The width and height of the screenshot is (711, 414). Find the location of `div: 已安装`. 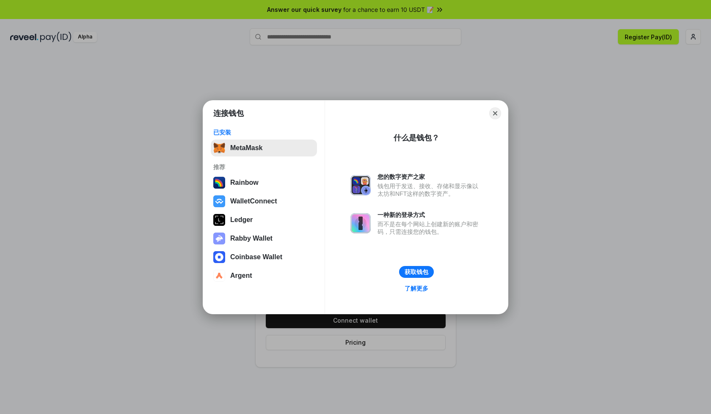

div: 已安装 is located at coordinates (264, 132).